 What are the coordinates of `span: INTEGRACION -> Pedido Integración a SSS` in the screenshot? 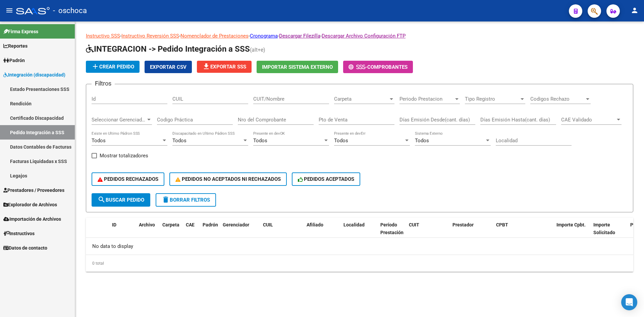 It's located at (168, 49).